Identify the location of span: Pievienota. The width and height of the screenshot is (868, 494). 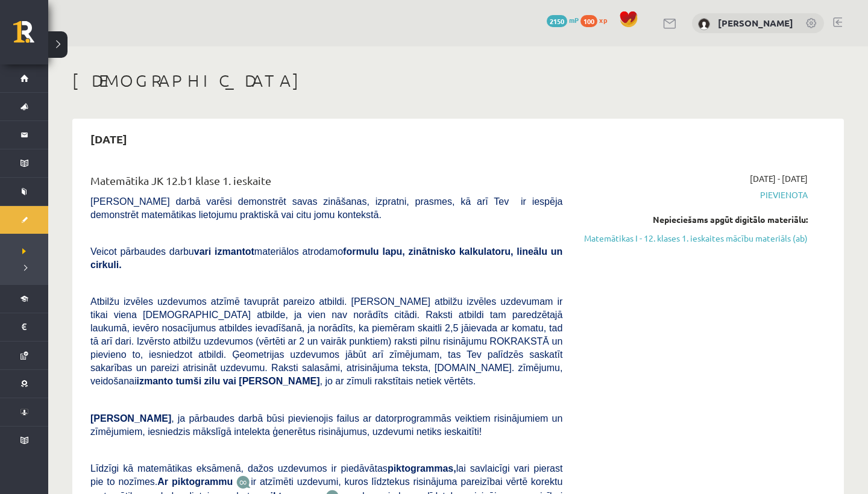
(694, 194).